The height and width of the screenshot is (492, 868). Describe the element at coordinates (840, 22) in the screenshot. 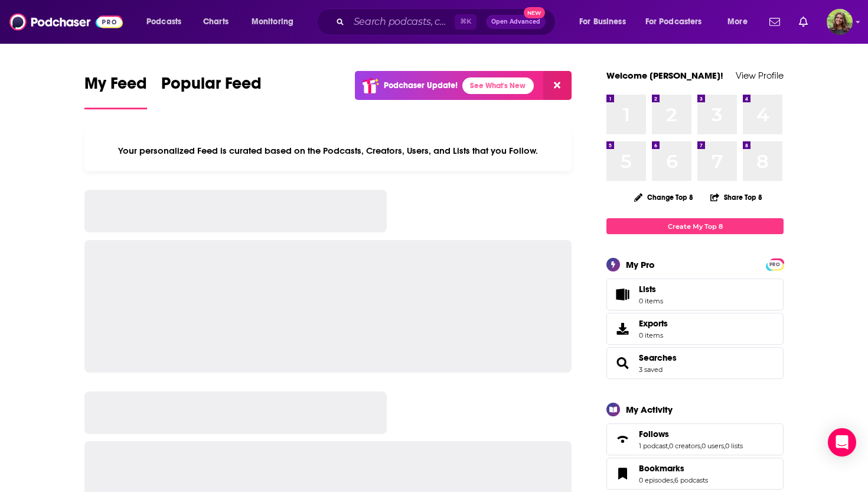

I see `button: Show profile menu` at that location.